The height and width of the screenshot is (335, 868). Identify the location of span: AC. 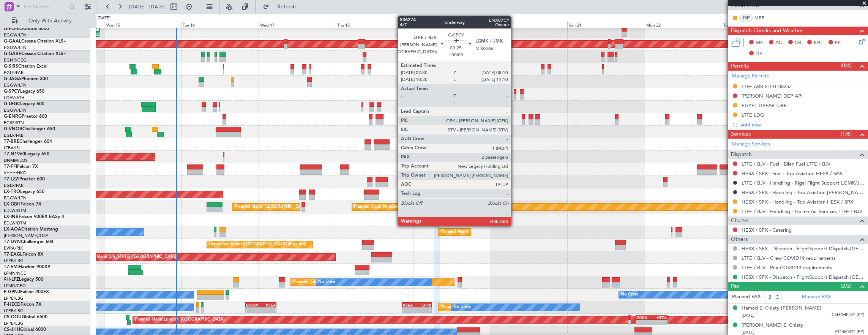
(779, 43).